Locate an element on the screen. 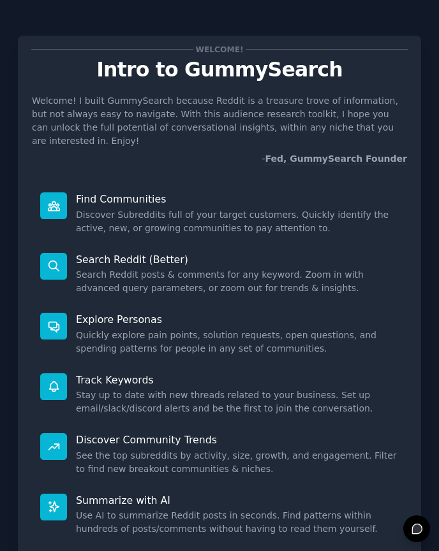  dd: Stay up to date with new threads related to your business. Set up email/slack/discord alerts and ... is located at coordinates (237, 402).